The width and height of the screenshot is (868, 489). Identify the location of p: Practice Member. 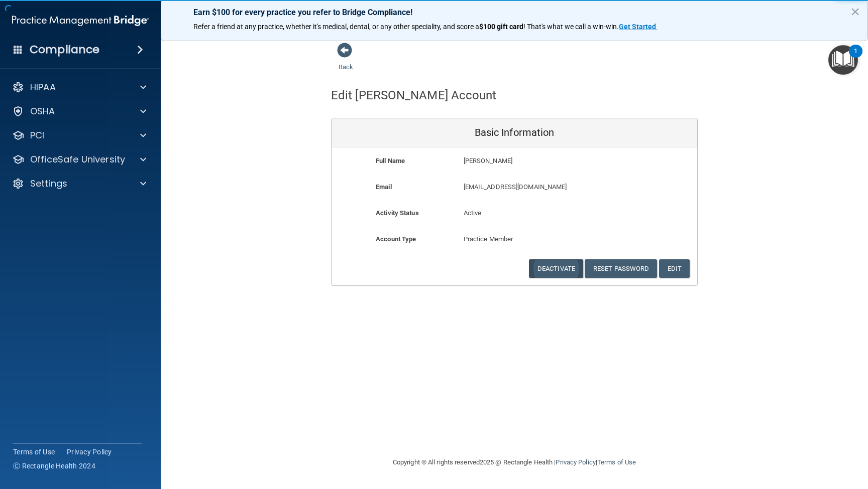
(514, 240).